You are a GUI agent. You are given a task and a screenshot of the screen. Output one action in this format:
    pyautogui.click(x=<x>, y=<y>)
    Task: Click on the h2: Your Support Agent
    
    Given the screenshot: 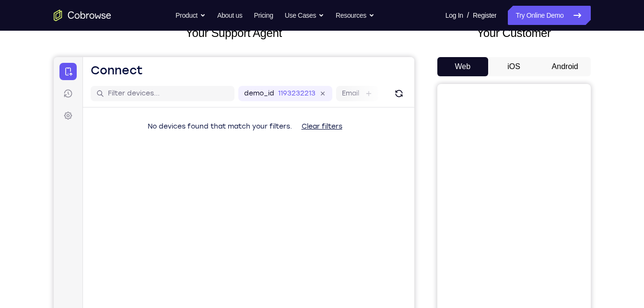 What is the action you would take?
    pyautogui.click(x=234, y=33)
    